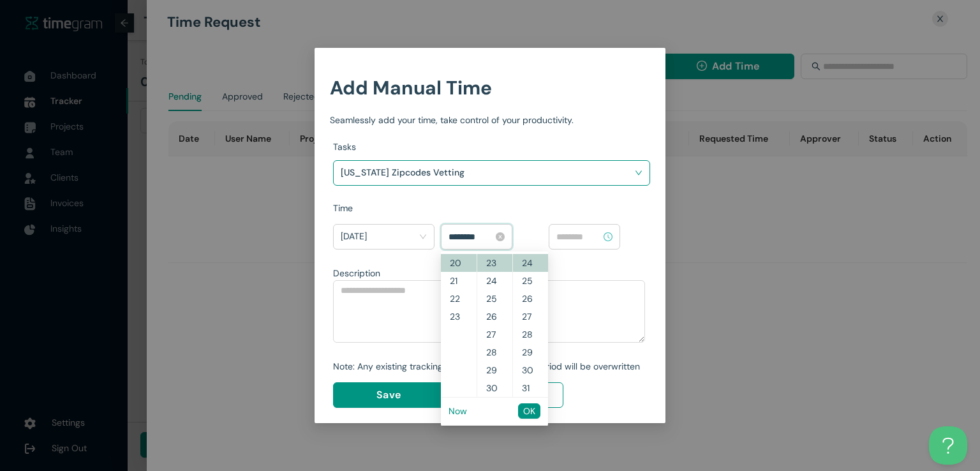 This screenshot has height=471, width=980. I want to click on a: Now, so click(457, 411).